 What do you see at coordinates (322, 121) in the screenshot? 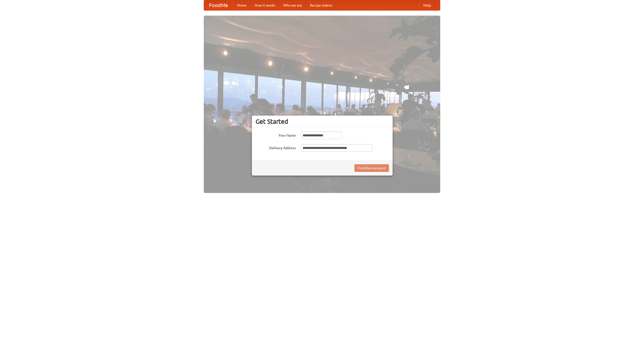
I see `h3: Get Started` at bounding box center [322, 121].